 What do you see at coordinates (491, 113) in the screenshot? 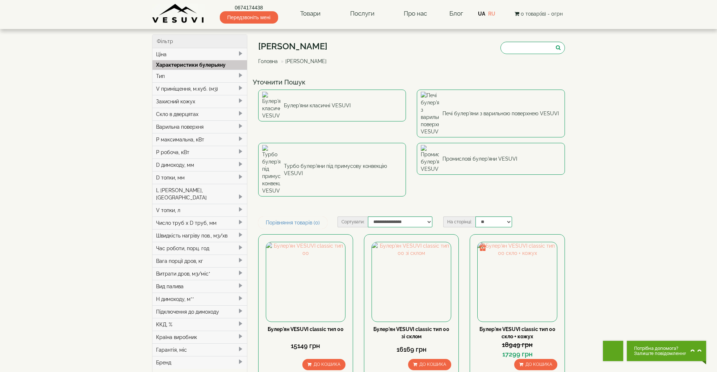
I see `a: Печі булер'яни з варильною поверхнею VESUVI Печі булер'яни з варильною поверхнею VESUVI` at bounding box center [491, 113].